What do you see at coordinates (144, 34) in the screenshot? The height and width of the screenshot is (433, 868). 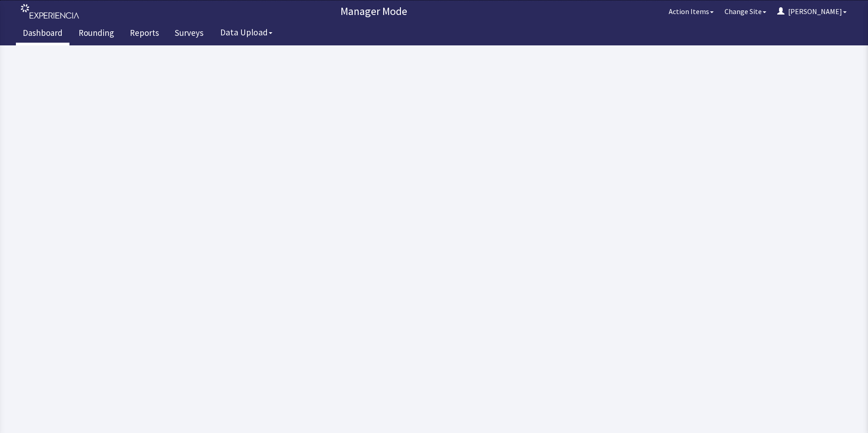 I see `a: Reports` at bounding box center [144, 34].